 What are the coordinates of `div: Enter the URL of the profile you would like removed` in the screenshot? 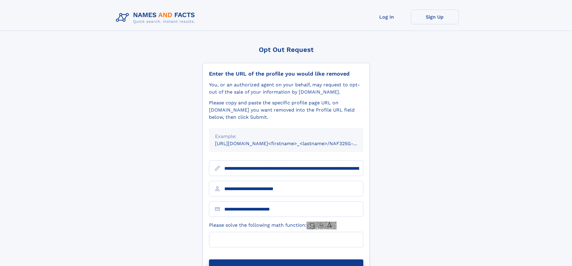 It's located at (286, 74).